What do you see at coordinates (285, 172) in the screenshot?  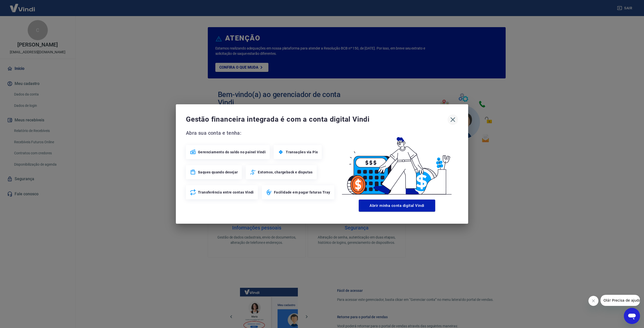 I see `span: Estornos, chargeback e disputas` at bounding box center [285, 172].